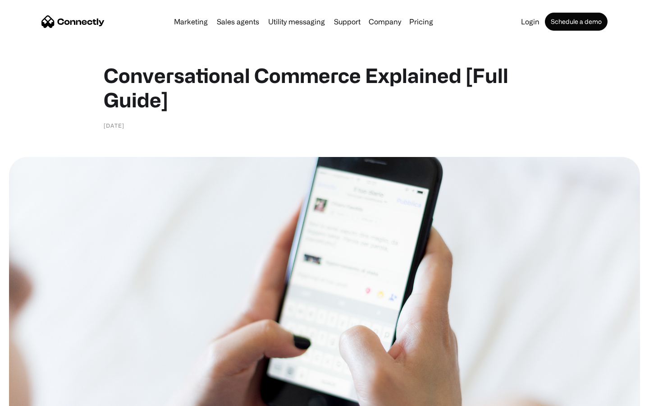 This screenshot has height=406, width=649. Describe the element at coordinates (421, 22) in the screenshot. I see `a: Pricing` at that location.